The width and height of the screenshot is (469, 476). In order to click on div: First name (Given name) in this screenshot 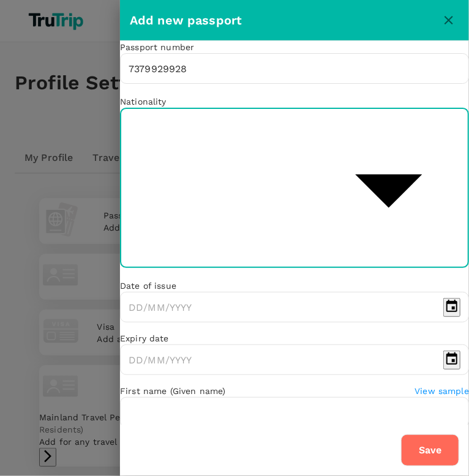, I will do `click(267, 391)`.